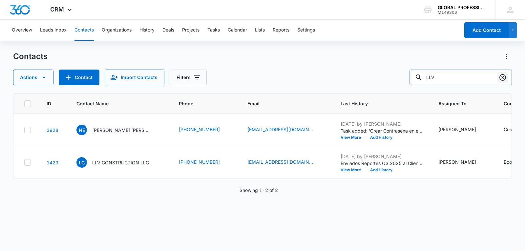 The image size is (525, 251). Describe the element at coordinates (30, 56) in the screenshot. I see `h1: Contacts` at that location.